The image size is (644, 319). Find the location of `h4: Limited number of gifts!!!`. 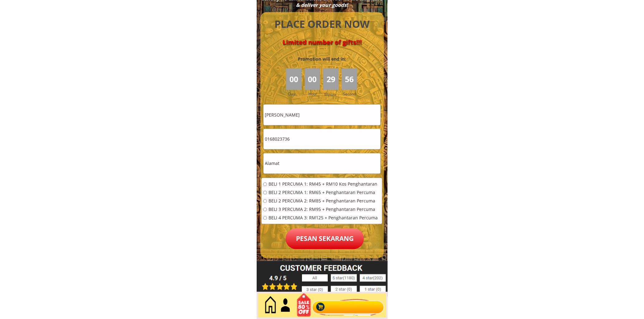

h4: Limited number of gifts!!! is located at coordinates (322, 42).